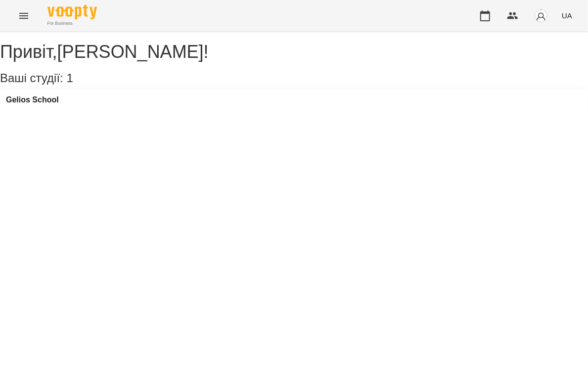 This screenshot has width=588, height=378. I want to click on span: 1, so click(69, 78).